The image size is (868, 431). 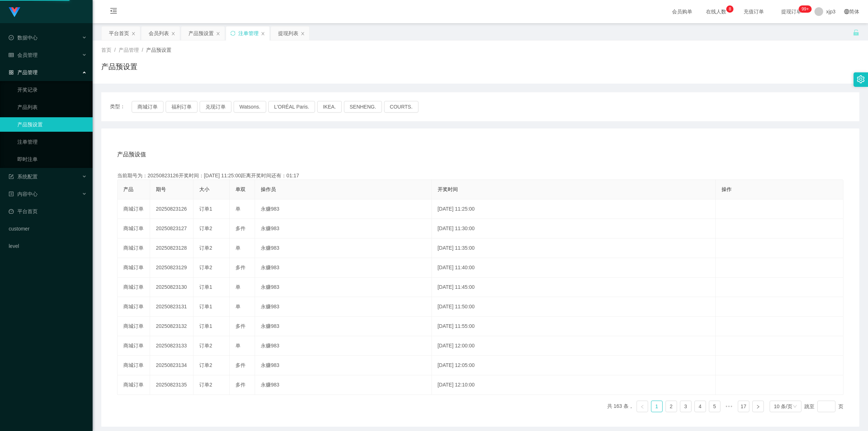 What do you see at coordinates (856, 33) in the screenshot?
I see `i: 图标: unlock` at bounding box center [856, 33].